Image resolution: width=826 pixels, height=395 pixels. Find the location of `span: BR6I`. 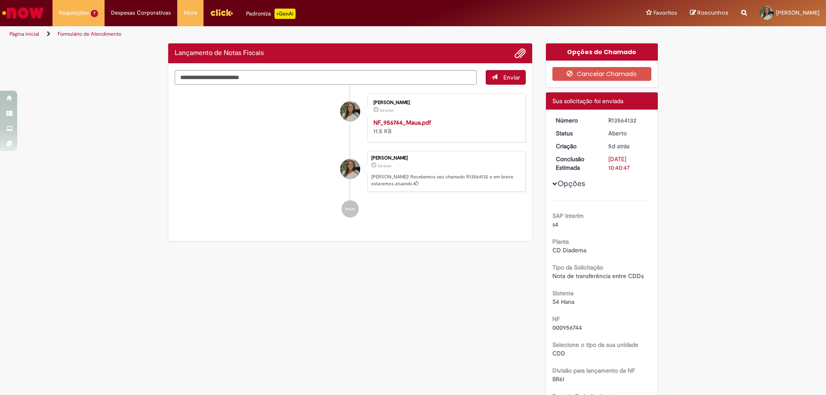

span: BR6I is located at coordinates (558, 379).